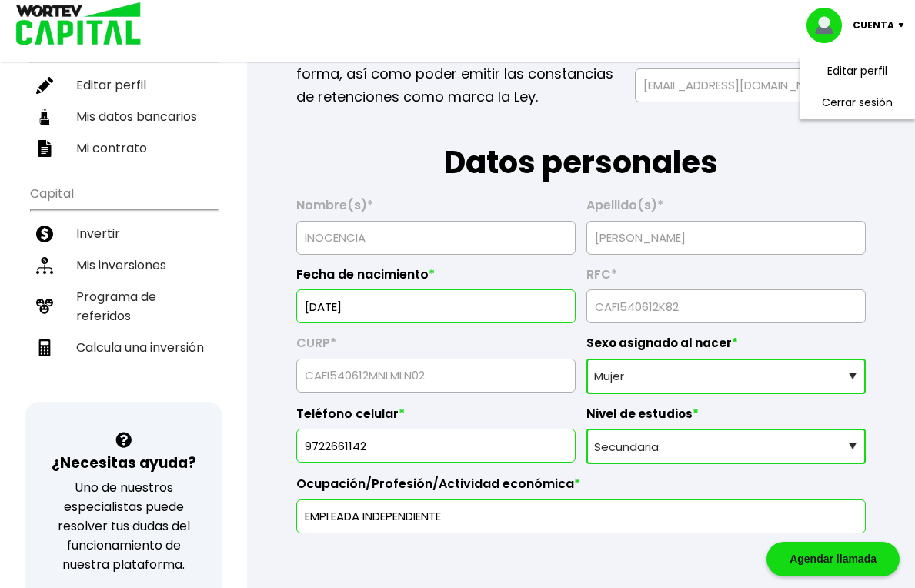 This screenshot has height=588, width=915. What do you see at coordinates (123, 148) in the screenshot?
I see `a: Mi contrato` at bounding box center [123, 148].